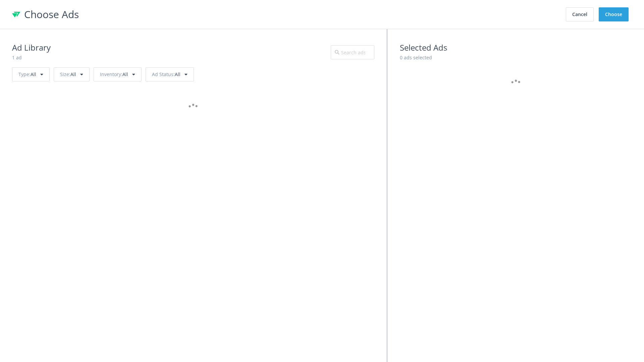 This screenshot has height=362, width=644. What do you see at coordinates (65, 74) in the screenshot?
I see `span: Size :` at bounding box center [65, 74].